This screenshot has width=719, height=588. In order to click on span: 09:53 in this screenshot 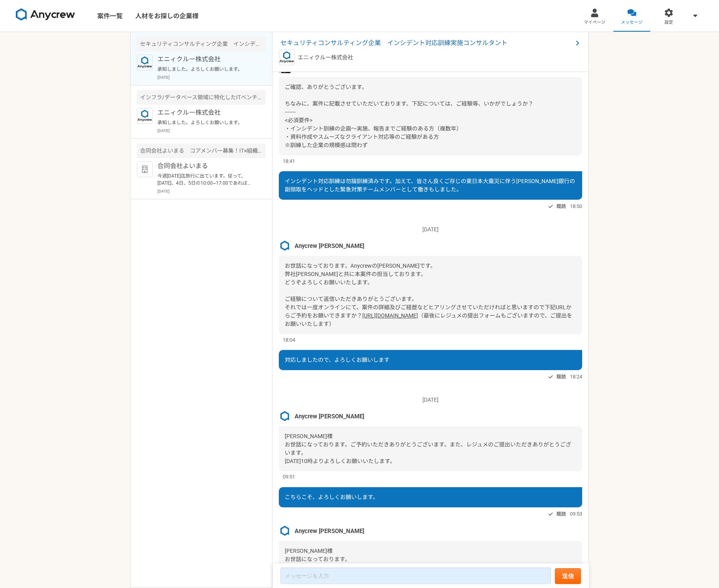, I will do `click(576, 514)`.